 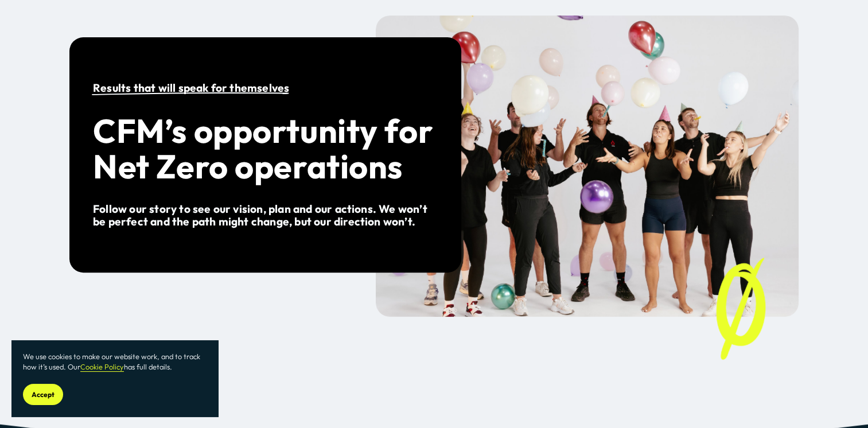 What do you see at coordinates (261, 215) in the screenshot?
I see `span: Follow our story to see our vision, plan and our actions. We won’t be perfect and the path might ...` at bounding box center [261, 215].